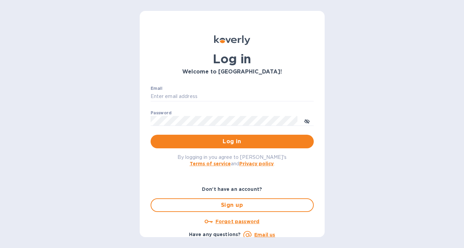 This screenshot has height=248, width=464. I want to click on span: Log in, so click(232, 141).